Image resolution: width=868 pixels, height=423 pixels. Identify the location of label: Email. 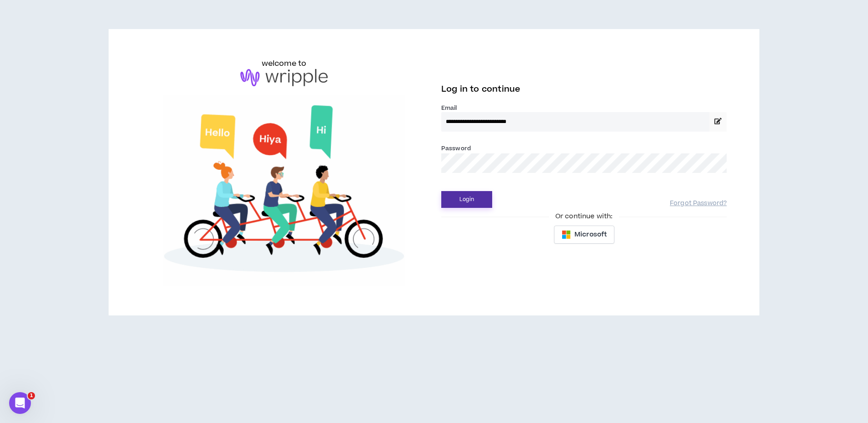
(584, 108).